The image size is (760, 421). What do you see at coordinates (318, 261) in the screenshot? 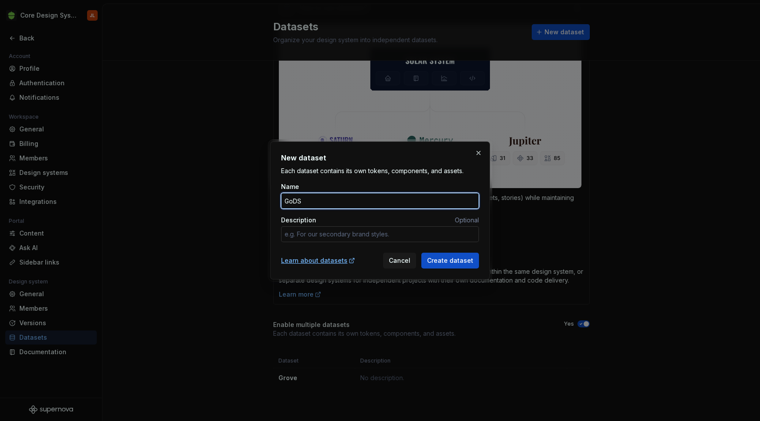
I see `a: Learn about datasets` at bounding box center [318, 261].